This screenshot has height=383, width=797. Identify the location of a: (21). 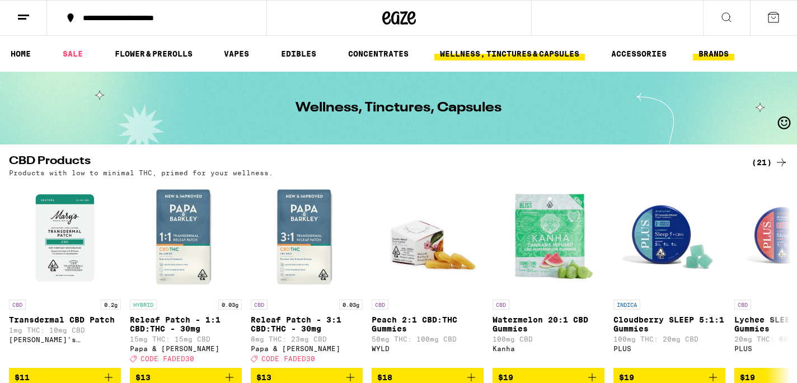
(769, 162).